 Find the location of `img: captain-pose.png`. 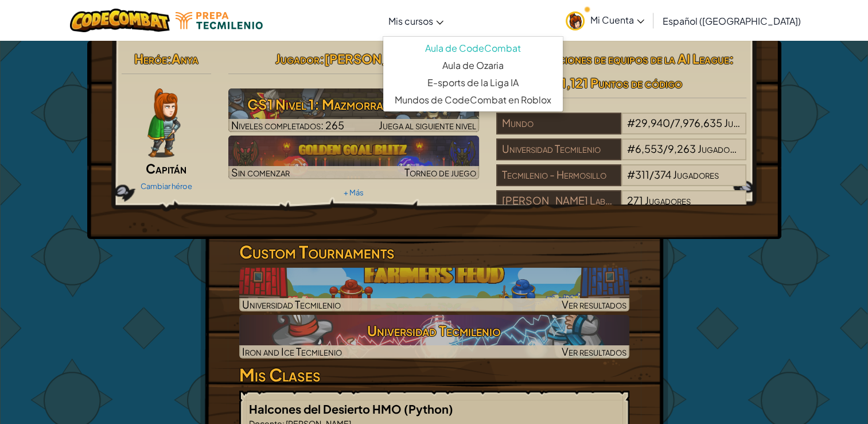

img: captain-pose.png is located at coordinates (163, 123).